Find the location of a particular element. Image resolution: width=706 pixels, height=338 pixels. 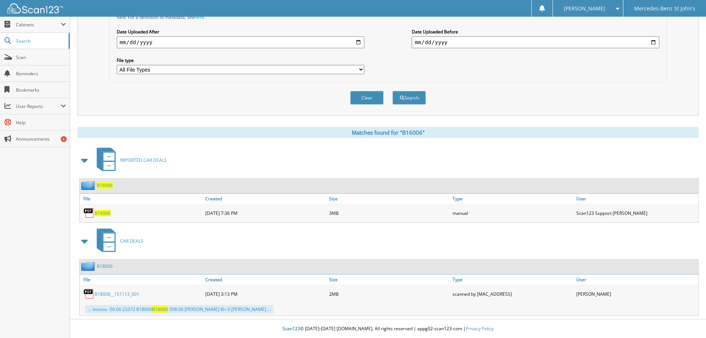

span: IMPORTED CAR DEALS is located at coordinates (143, 160).